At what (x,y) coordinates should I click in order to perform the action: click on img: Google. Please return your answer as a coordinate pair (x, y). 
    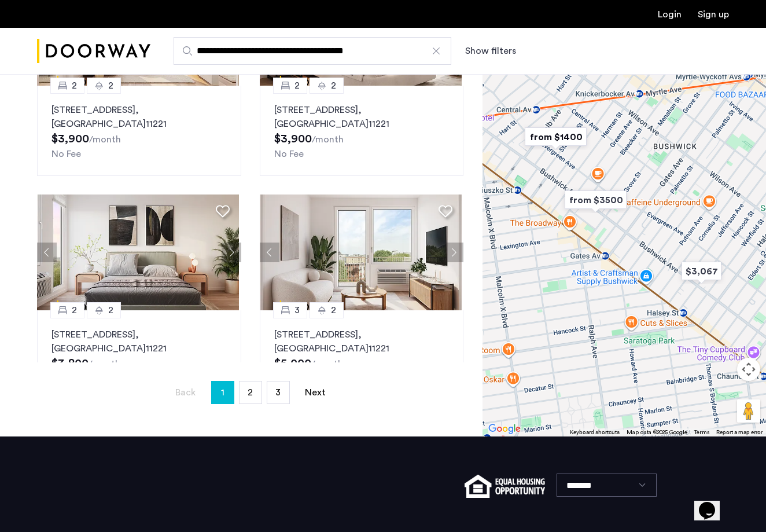
    Looking at the image, I should click on (505, 429).